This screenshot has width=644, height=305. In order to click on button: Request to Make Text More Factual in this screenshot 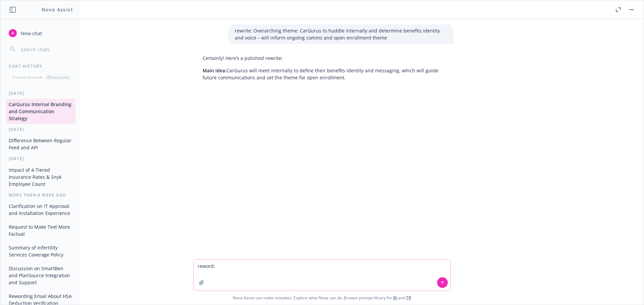, I will do `click(41, 231)`.